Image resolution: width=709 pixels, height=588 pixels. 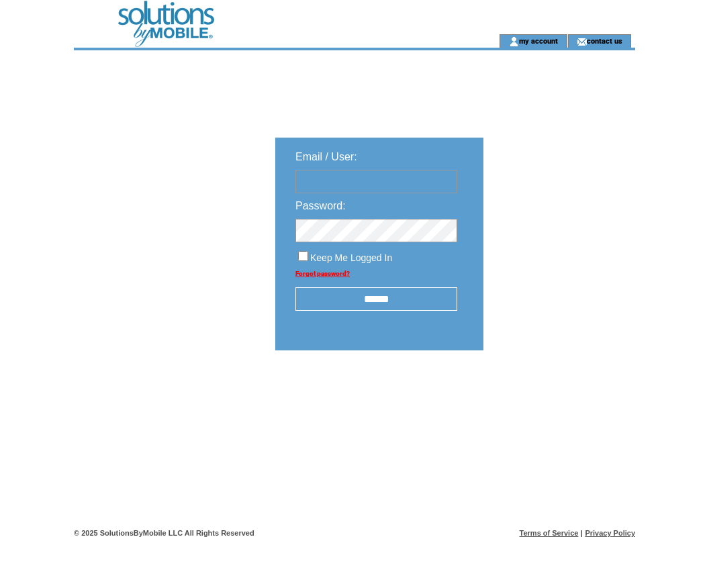 What do you see at coordinates (581, 42) in the screenshot?
I see `img: contact_us_icon.gif` at bounding box center [581, 42].